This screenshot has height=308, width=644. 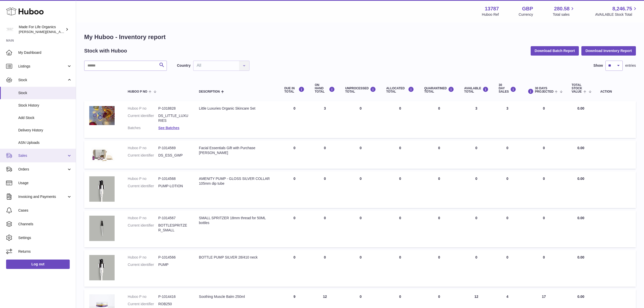 I want to click on div: UNPROCESSED Total, so click(x=360, y=90).